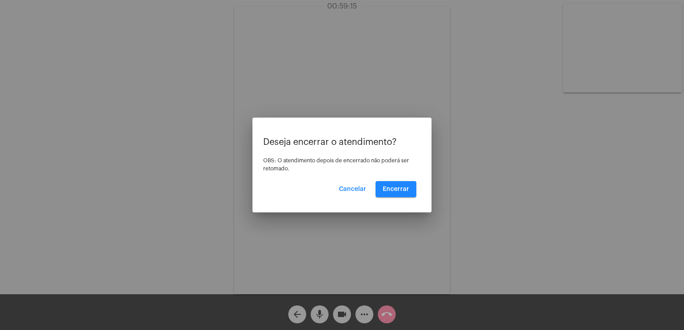 This screenshot has width=684, height=330. I want to click on p: Deseja encerrar o atendimento?, so click(342, 142).